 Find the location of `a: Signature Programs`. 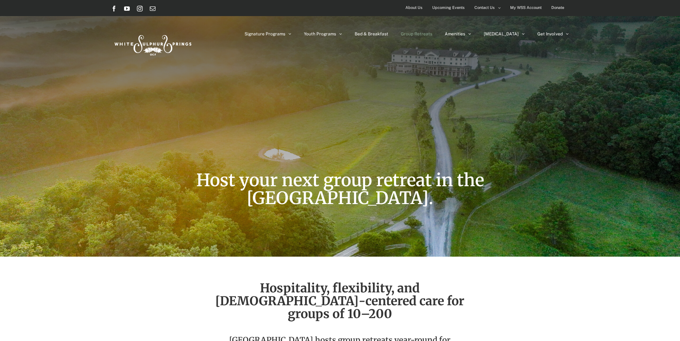

a: Signature Programs is located at coordinates (268, 34).